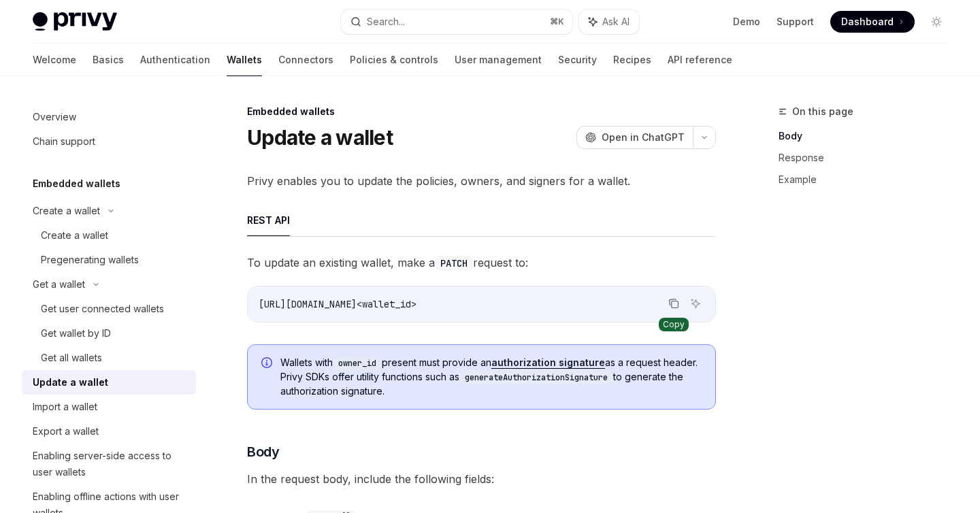  Describe the element at coordinates (616, 21) in the screenshot. I see `span: Ask AI` at that location.